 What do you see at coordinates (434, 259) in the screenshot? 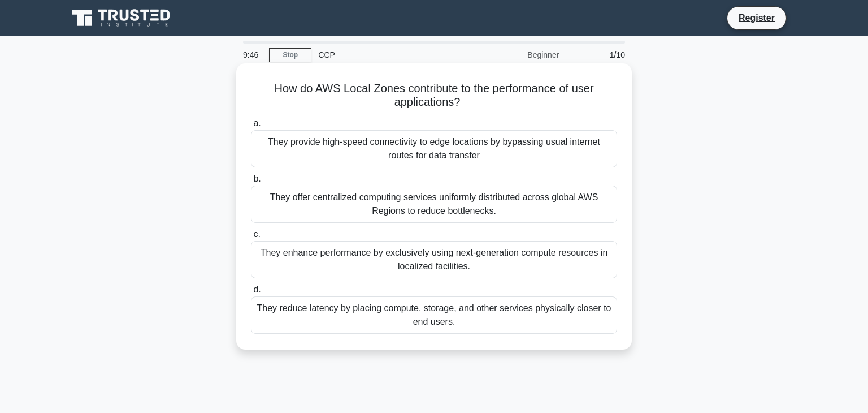
I see `div: They enhance performance by exclusively using next-generation compute resources in localized faci...` at bounding box center [434, 259].